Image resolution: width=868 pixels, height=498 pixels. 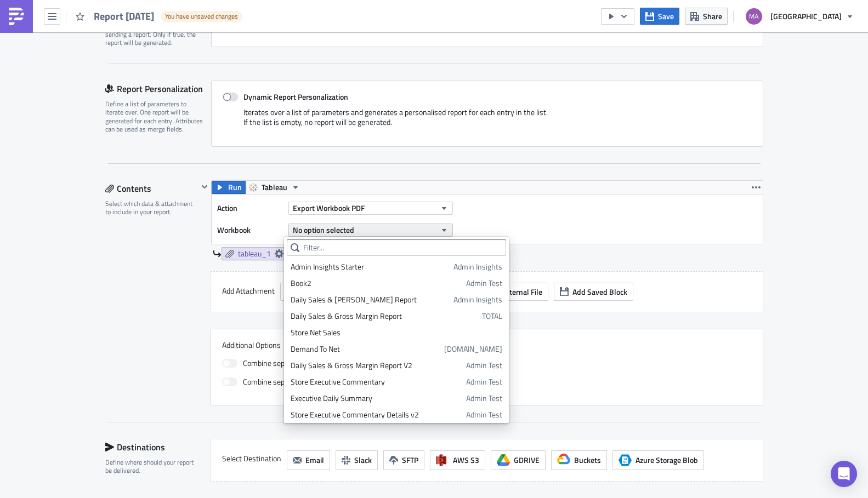 What do you see at coordinates (593, 291) in the screenshot?
I see `button: Add Saved Block` at bounding box center [593, 291].